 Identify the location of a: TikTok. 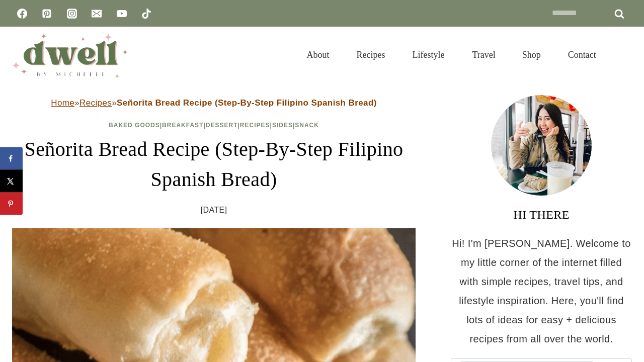
(146, 13).